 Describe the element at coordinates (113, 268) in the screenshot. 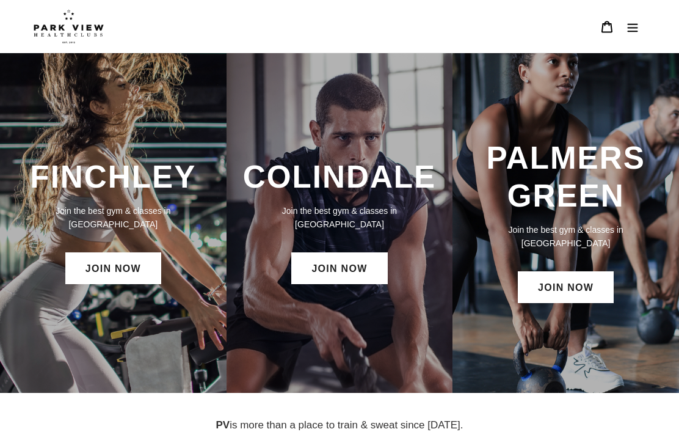

I see `a: JOIN NOW: Finchley Membership` at that location.